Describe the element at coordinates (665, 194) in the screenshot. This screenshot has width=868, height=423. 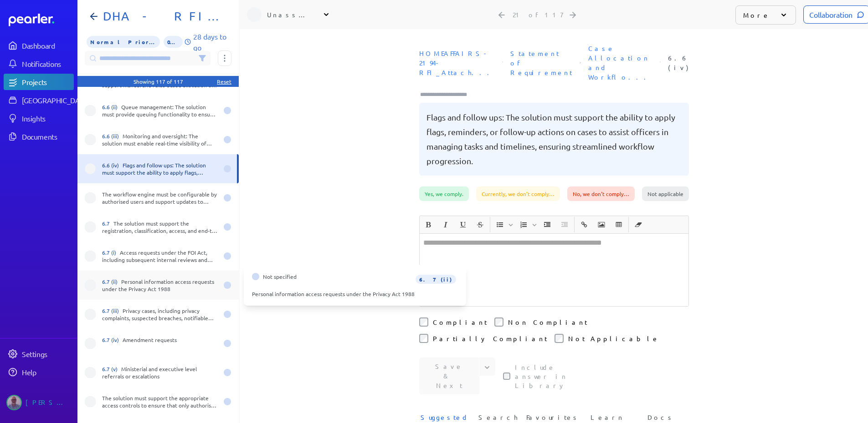
I see `div: Not applicable` at that location.